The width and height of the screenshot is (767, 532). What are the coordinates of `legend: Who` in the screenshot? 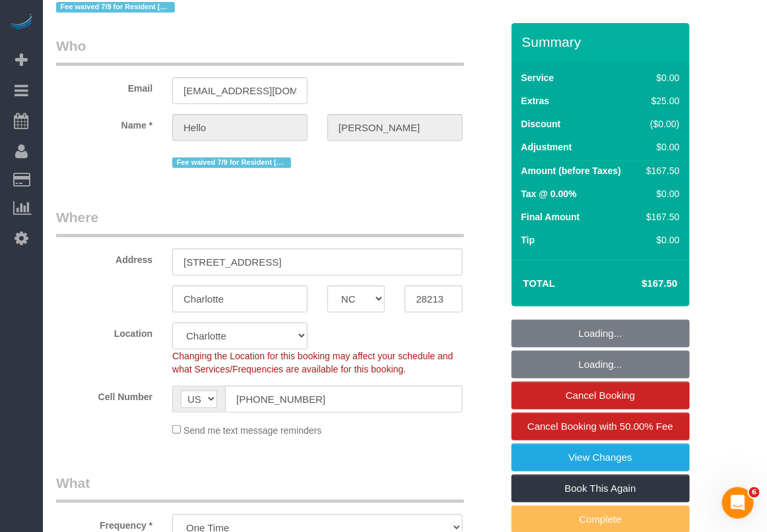 It's located at (260, 50).